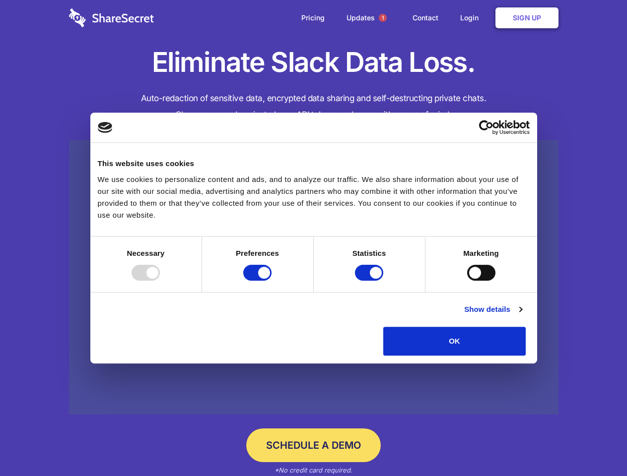 Image resolution: width=627 pixels, height=476 pixels. Describe the element at coordinates (314, 164) in the screenshot. I see `div: This website uses cookies` at that location.